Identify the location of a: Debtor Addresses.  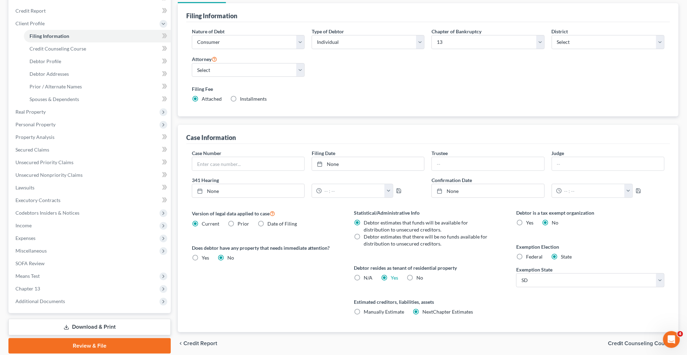
(97, 74).